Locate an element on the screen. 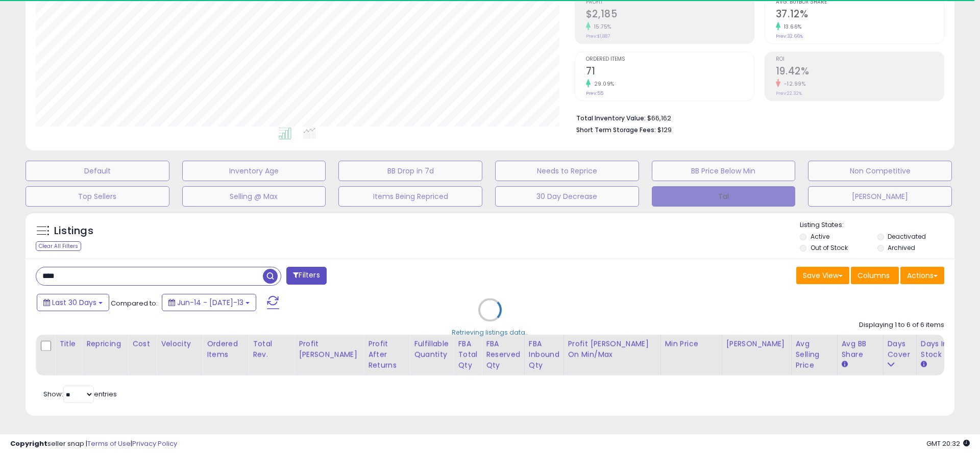  button: Selling @ Max is located at coordinates (254, 196).